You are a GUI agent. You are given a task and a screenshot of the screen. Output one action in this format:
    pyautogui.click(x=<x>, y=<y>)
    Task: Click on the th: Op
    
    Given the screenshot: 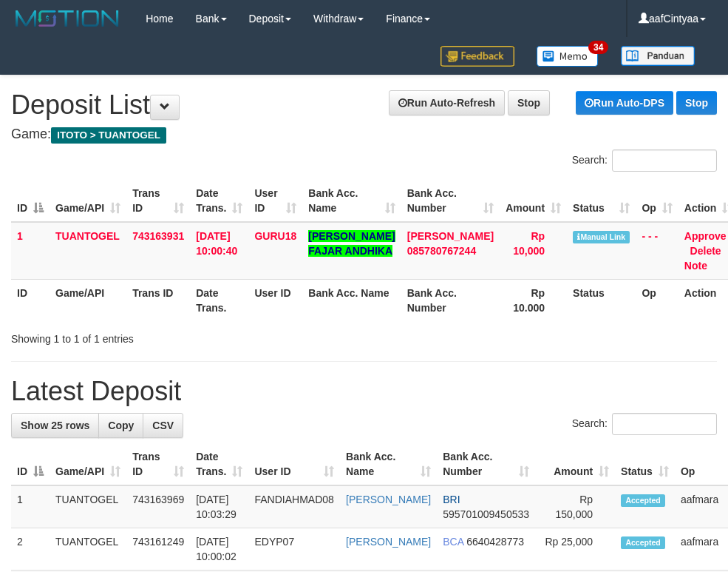 What is the action you would take?
    pyautogui.click(x=656, y=300)
    